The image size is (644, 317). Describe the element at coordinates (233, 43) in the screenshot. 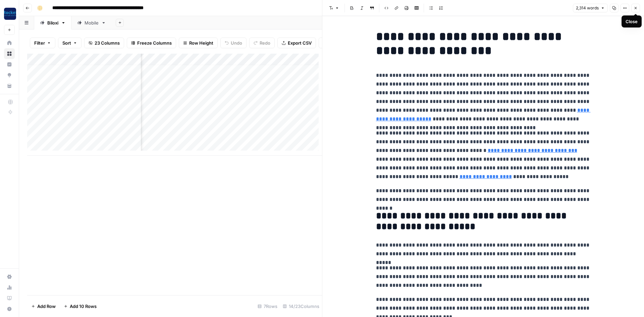

I see `button: Undo` at that location.